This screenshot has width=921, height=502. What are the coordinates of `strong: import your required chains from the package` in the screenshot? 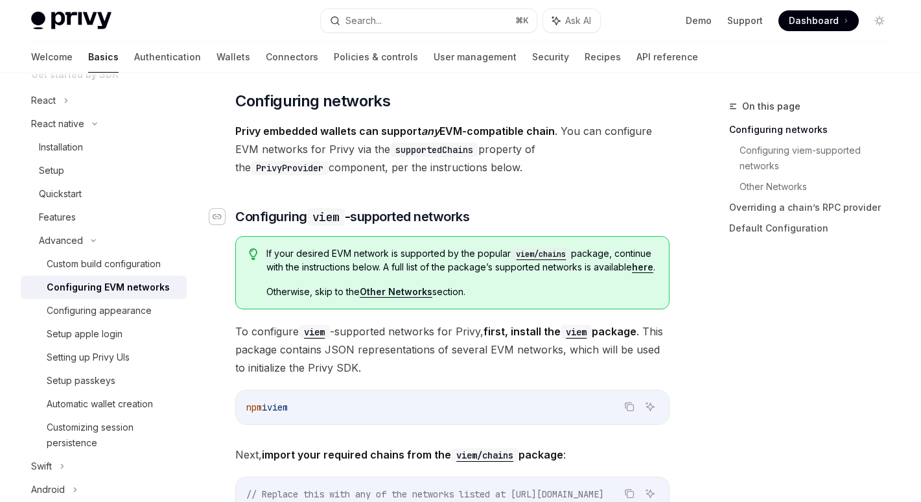 It's located at (412, 454).